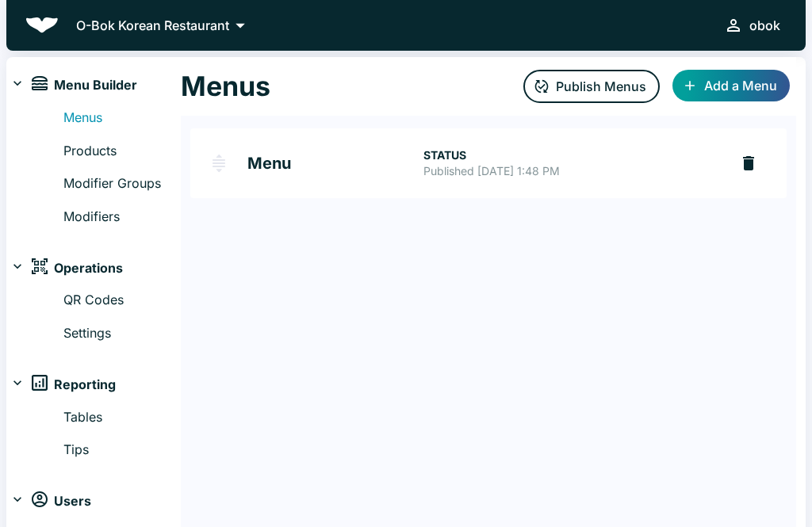 Image resolution: width=812 pixels, height=527 pixels. Describe the element at coordinates (40, 383) in the screenshot. I see `img: reports` at that location.